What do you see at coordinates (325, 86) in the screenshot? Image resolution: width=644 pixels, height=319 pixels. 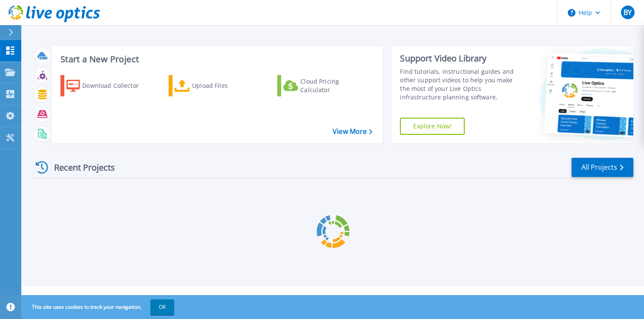 I see `a: Cloud Pricing Calculator` at bounding box center [325, 86].